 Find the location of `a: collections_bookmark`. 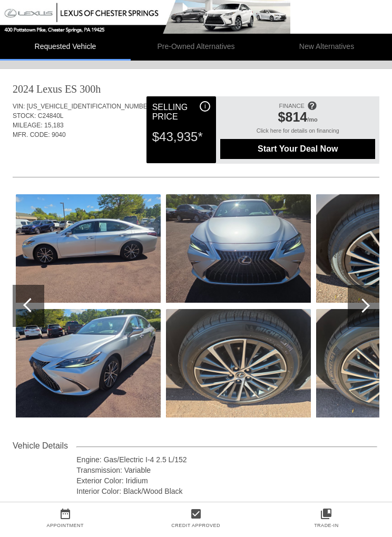

a: collections_bookmark is located at coordinates (327, 514).